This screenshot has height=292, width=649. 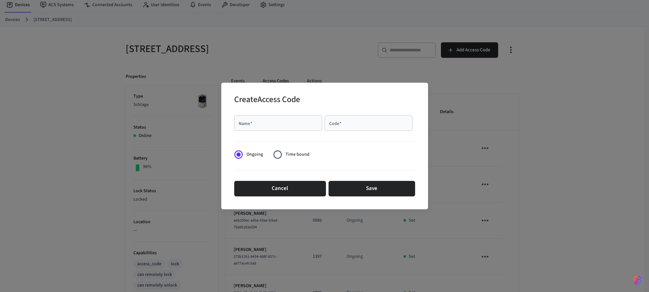 I want to click on button: Cancel, so click(x=280, y=189).